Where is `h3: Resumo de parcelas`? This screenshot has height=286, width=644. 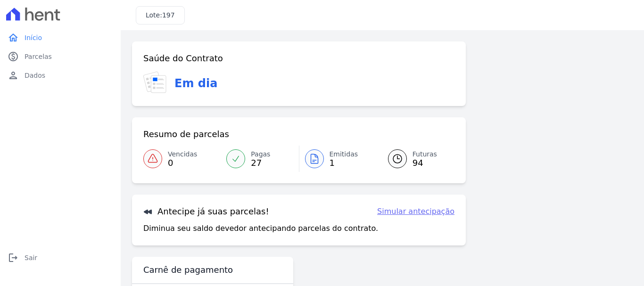
h3: Resumo de parcelas is located at coordinates (186, 134).